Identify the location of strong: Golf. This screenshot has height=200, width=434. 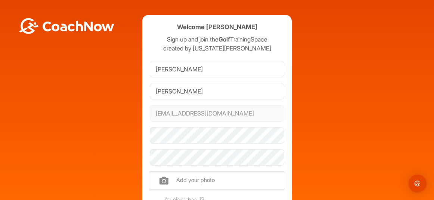
(224, 39).